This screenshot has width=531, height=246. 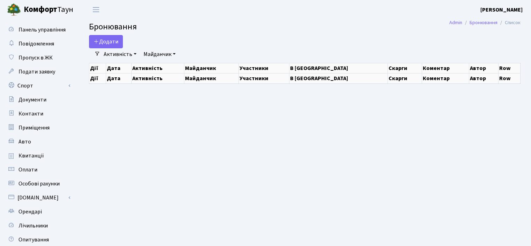 What do you see at coordinates (38, 30) in the screenshot?
I see `a: Панель управління` at bounding box center [38, 30].